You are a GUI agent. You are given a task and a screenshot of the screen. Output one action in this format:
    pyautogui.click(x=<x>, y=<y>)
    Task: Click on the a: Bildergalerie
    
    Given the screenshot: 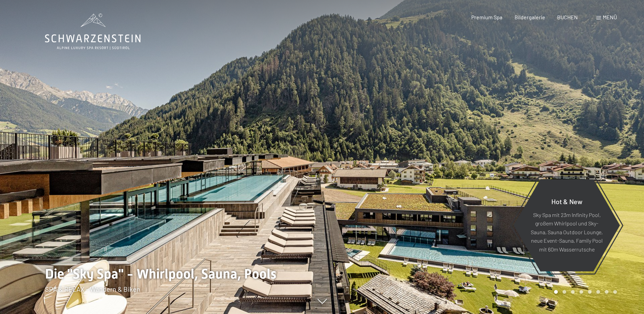 What is the action you would take?
    pyautogui.click(x=529, y=17)
    